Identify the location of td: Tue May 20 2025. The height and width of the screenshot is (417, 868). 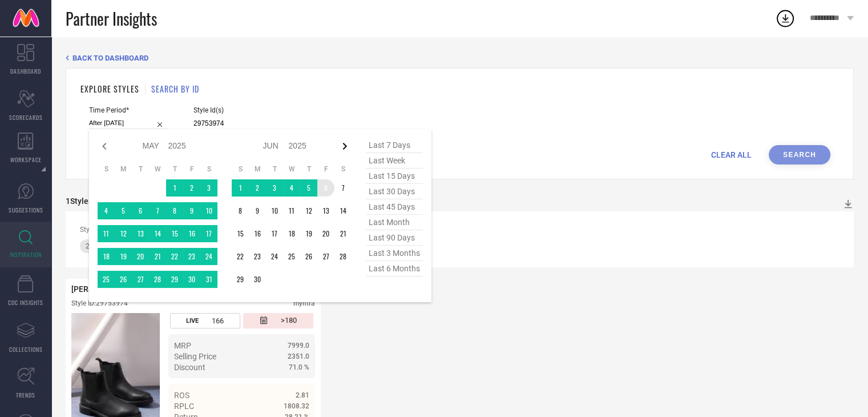
(140, 256).